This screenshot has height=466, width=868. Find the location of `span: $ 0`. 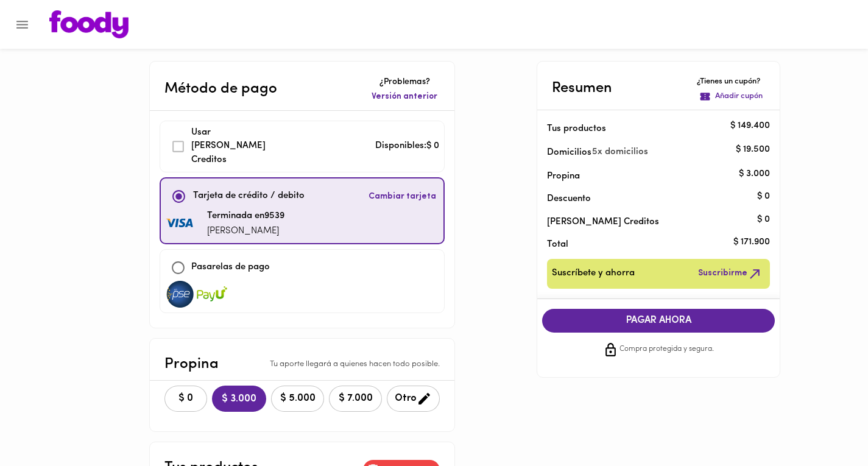

span: $ 0 is located at coordinates (185, 398).